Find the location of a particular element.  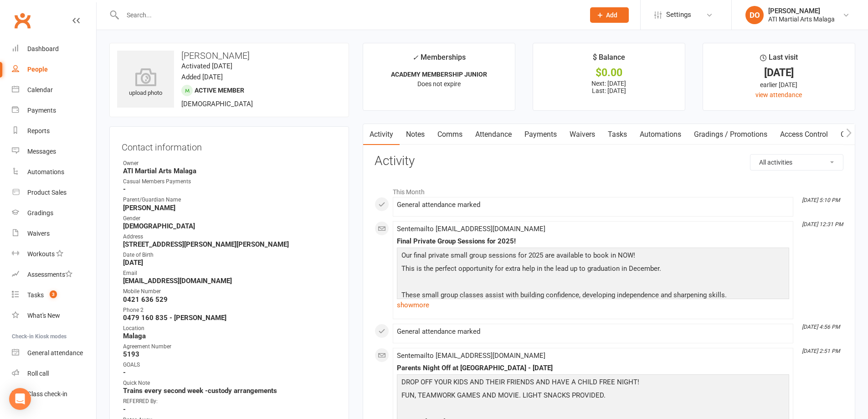

div: Memberships is located at coordinates (439, 59).